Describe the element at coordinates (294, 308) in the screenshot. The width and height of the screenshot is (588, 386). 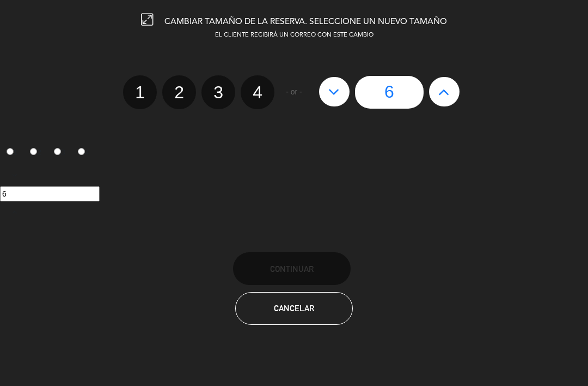
I see `span: Cancelar` at that location.